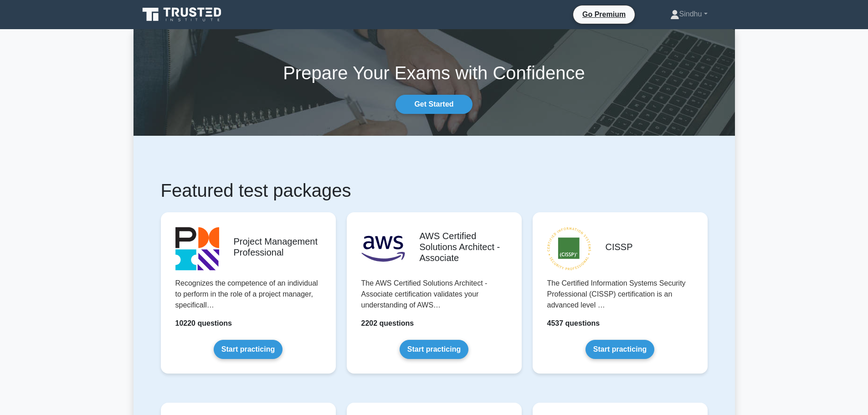 The height and width of the screenshot is (415, 868). I want to click on a: Sindhu, so click(689, 14).